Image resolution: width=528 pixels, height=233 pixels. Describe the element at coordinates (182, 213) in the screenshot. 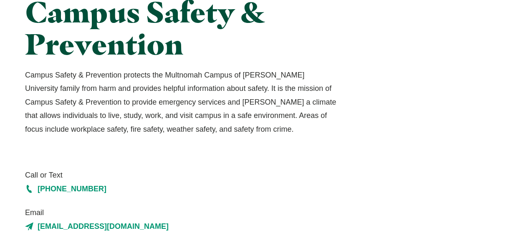

I see `span: Email` at that location.